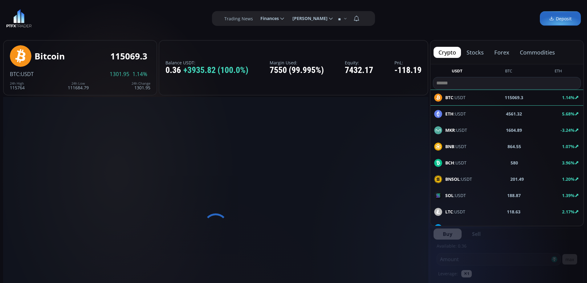  What do you see at coordinates (447, 52) in the screenshot?
I see `button: crypto` at bounding box center [447, 52].